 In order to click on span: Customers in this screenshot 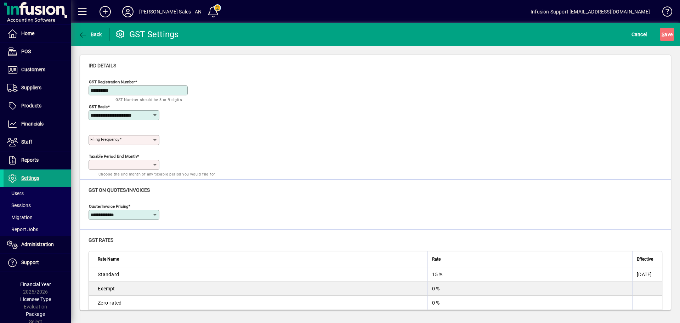, I will do `click(33, 69)`.